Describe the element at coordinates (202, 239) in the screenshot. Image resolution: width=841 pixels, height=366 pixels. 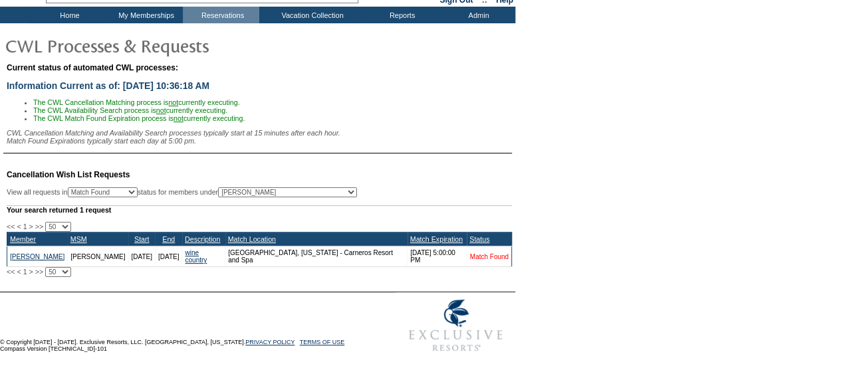
I see `a: Description` at that location.